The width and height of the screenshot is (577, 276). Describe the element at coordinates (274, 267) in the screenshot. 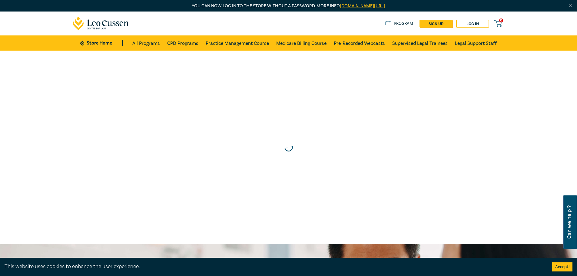

I see `div: This website uses cookies to enhance the user experience.` at that location.